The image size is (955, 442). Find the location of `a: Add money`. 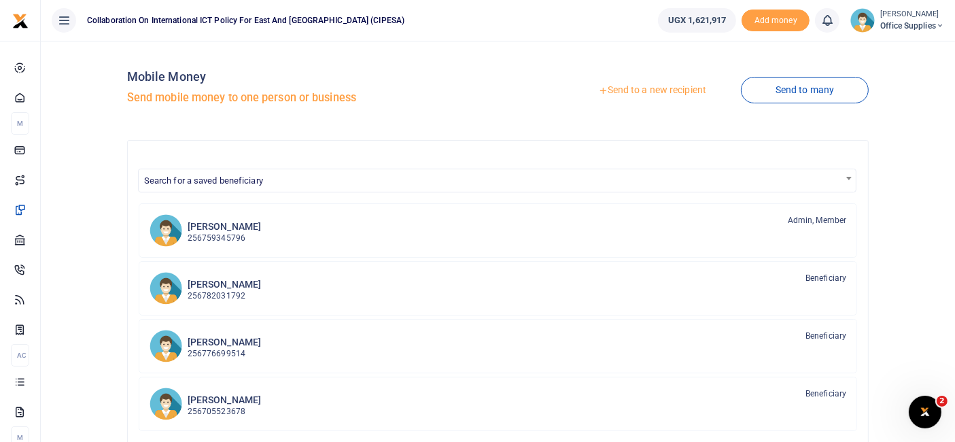

a: Add money is located at coordinates (776, 19).